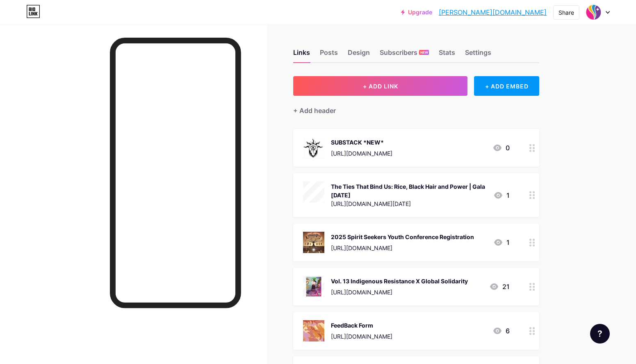 Image resolution: width=636 pixels, height=364 pixels. Describe the element at coordinates (302, 55) in the screenshot. I see `div: Links` at that location.